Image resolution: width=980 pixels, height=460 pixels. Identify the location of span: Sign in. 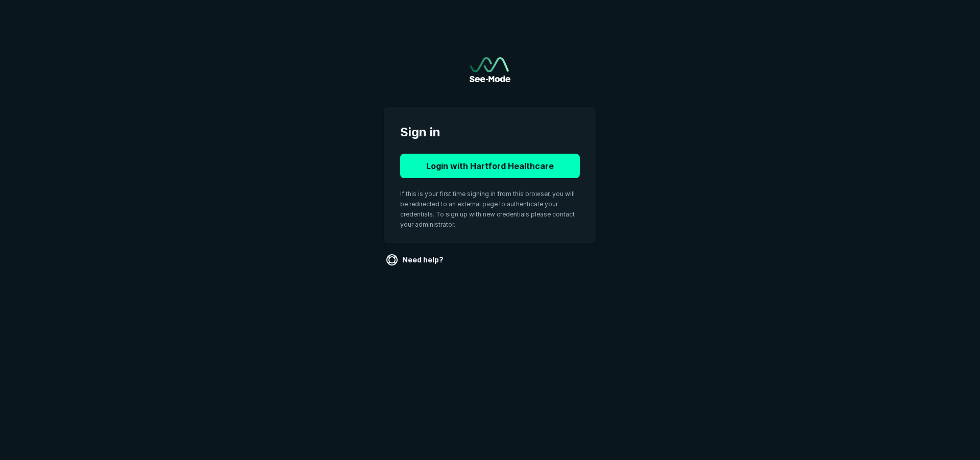
(490, 132).